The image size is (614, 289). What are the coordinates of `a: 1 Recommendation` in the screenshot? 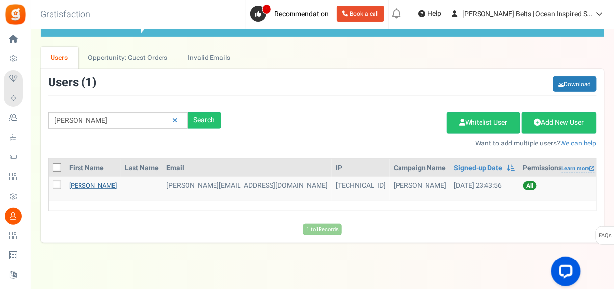 It's located at (292, 14).